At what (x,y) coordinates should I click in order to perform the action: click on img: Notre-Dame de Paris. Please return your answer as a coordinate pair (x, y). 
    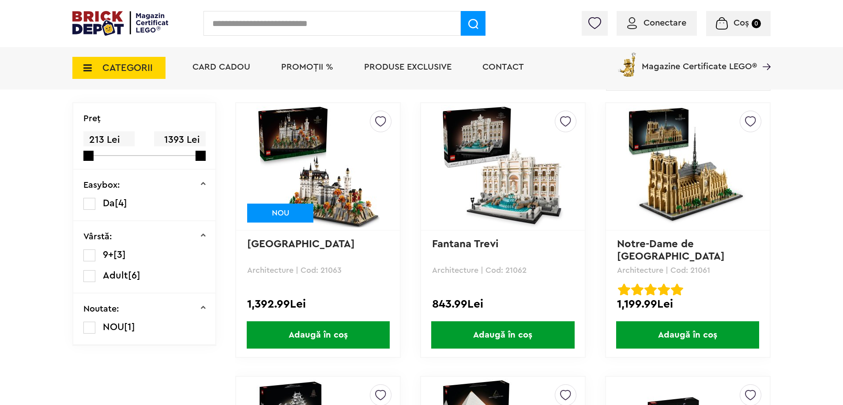
    Looking at the image, I should click on (687, 167).